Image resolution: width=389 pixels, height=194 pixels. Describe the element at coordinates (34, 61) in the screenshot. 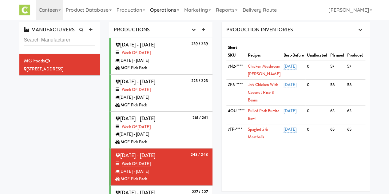

I see `span: MG Foods` at that location.